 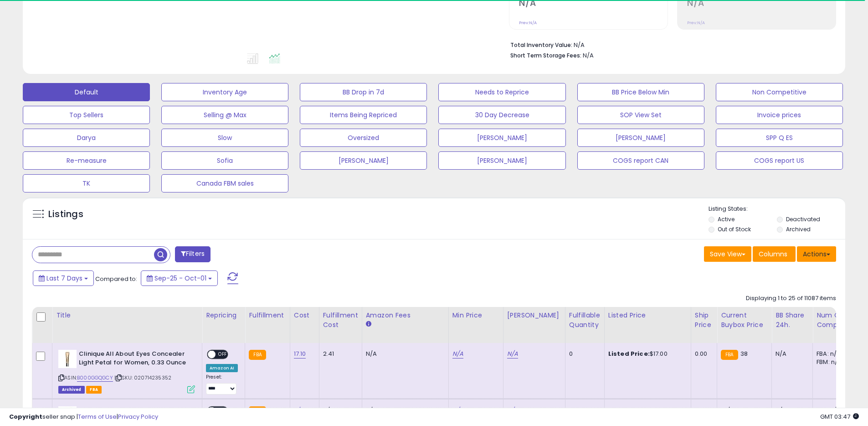 I want to click on label: Out of Stock, so click(x=734, y=229).